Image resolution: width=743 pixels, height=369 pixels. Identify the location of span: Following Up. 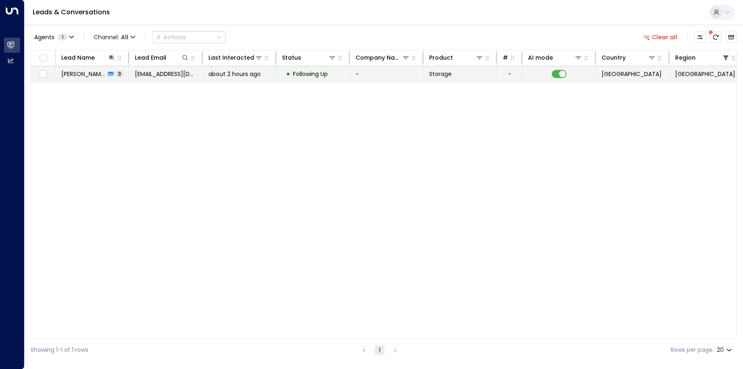
(310, 74).